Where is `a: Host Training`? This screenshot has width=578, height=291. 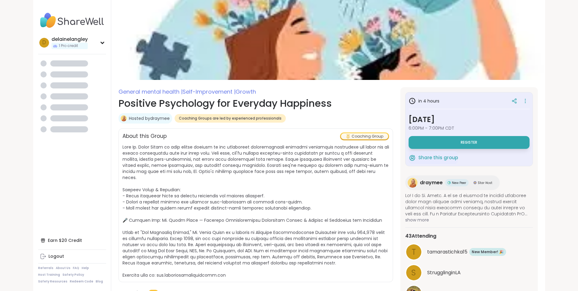 a: Host Training is located at coordinates (49, 275).